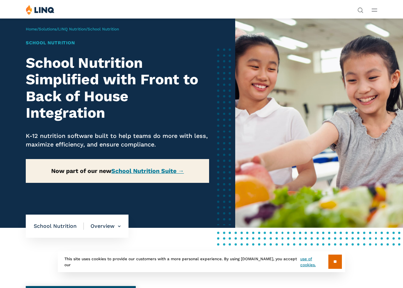 The width and height of the screenshot is (403, 288). I want to click on li: Overview, so click(102, 226).